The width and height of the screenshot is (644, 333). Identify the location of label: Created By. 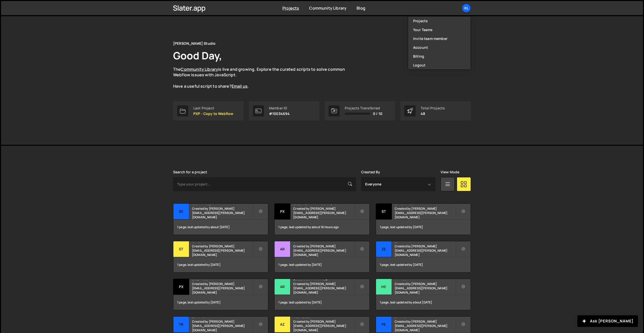
(371, 172).